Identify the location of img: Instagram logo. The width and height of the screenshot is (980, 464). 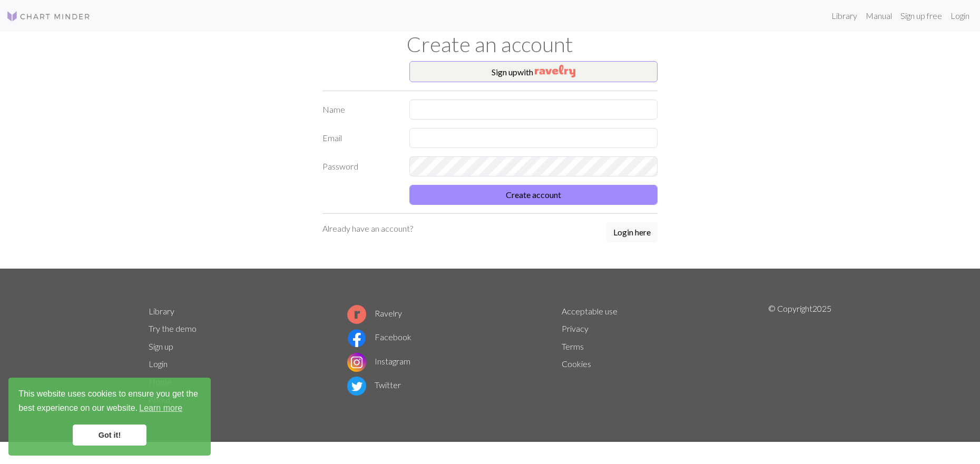
(357, 362).